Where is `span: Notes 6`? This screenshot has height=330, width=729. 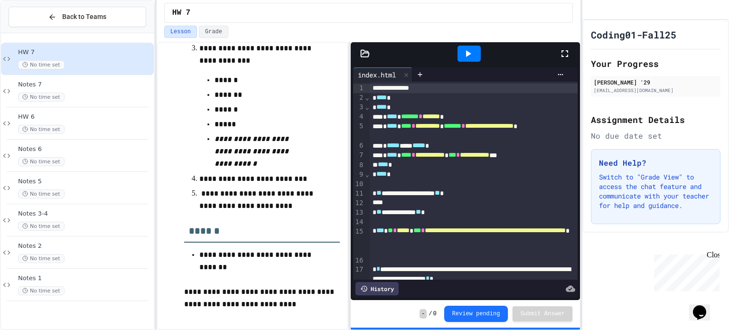
span: Notes 6 is located at coordinates (85, 149).